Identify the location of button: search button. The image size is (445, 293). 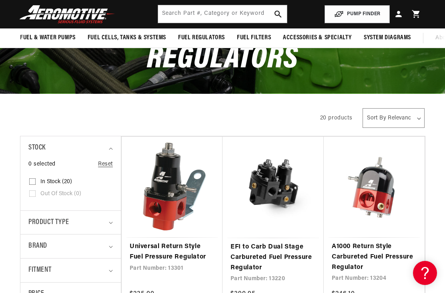
(278, 14).